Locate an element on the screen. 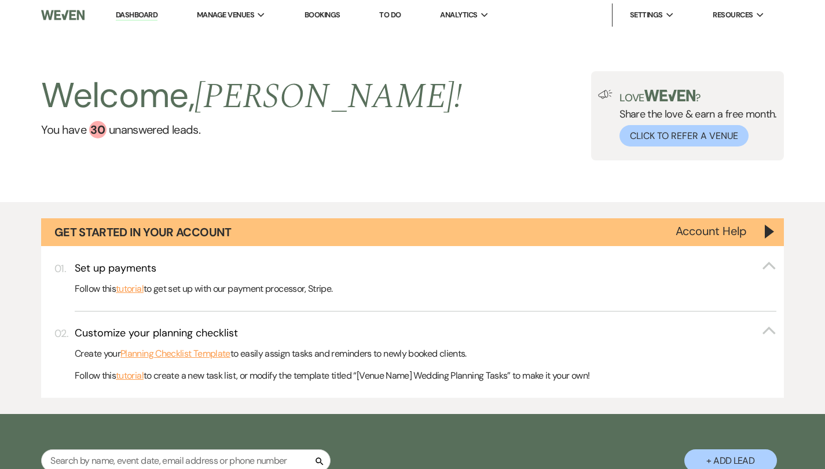 Image resolution: width=825 pixels, height=469 pixels. span: Manage Venues is located at coordinates (225, 15).